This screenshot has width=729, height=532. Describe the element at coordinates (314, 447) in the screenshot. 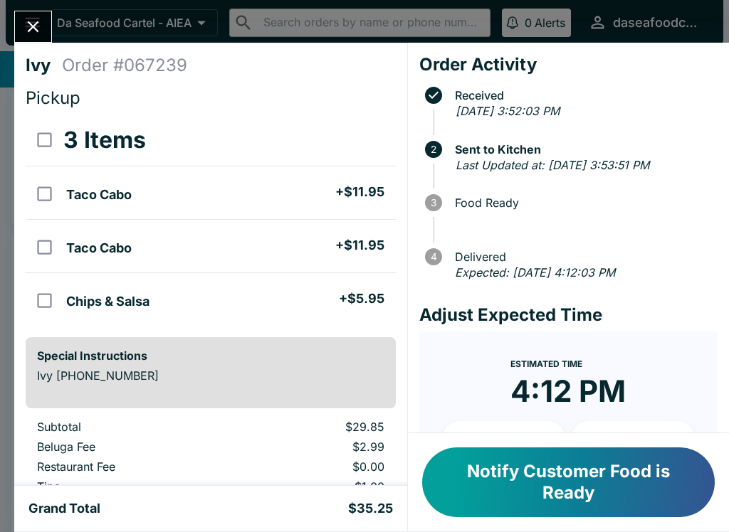

I see `p: $2.99` at that location.